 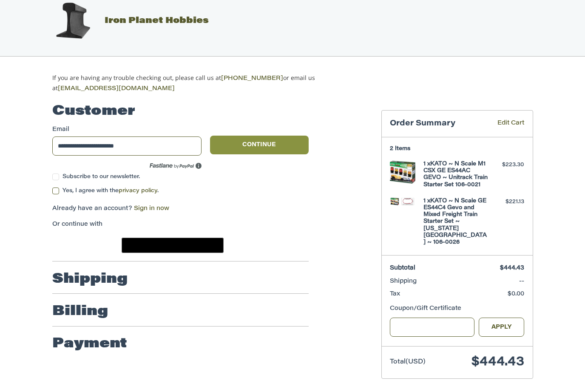 What do you see at coordinates (457, 308) in the screenshot?
I see `div: Coupon/Gift Certificate` at bounding box center [457, 308].